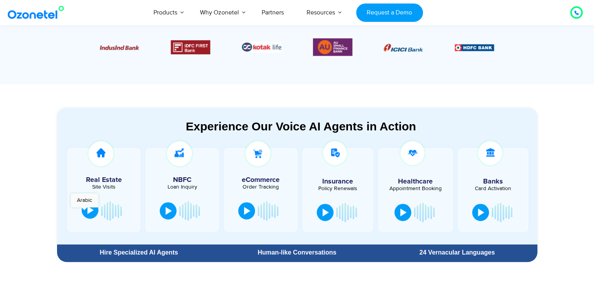 The height and width of the screenshot is (285, 594). I want to click on div: Human-like Conversations, so click(297, 253).